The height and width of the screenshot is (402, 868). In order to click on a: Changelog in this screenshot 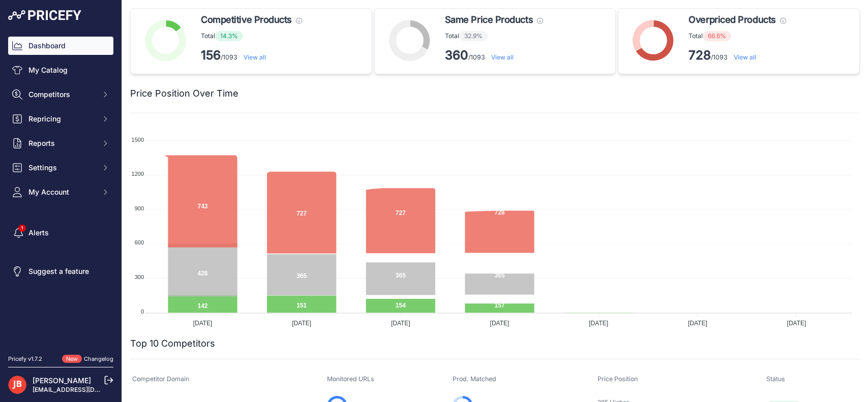, I will do `click(98, 359)`.